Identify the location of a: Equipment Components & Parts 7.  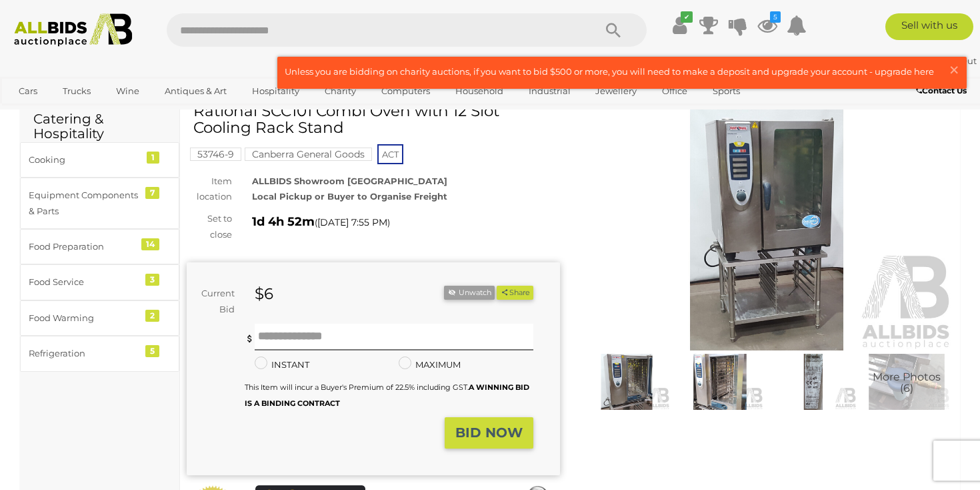
(99, 203).